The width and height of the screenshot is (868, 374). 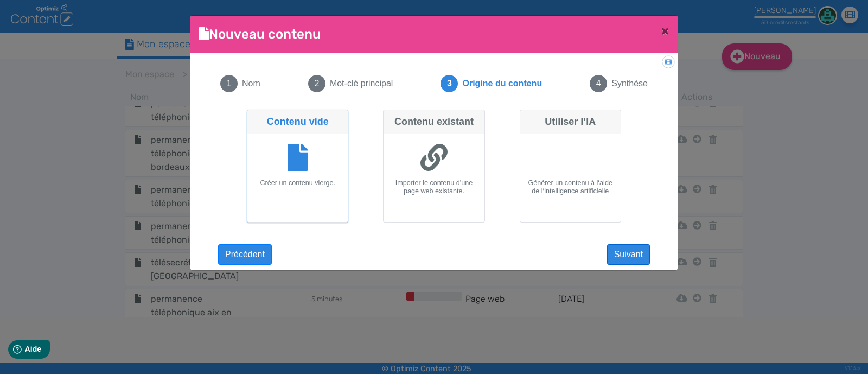 I want to click on h6: Importer le contenu d'une page web existante., so click(x=434, y=187).